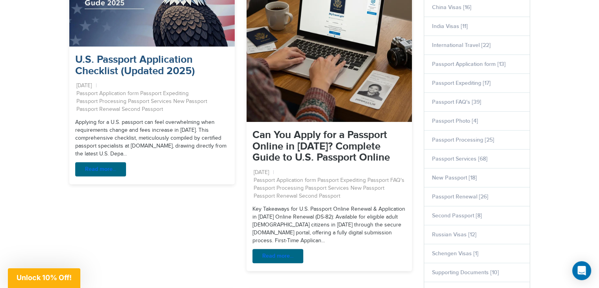  I want to click on a: Passport Photo [4], so click(455, 121).